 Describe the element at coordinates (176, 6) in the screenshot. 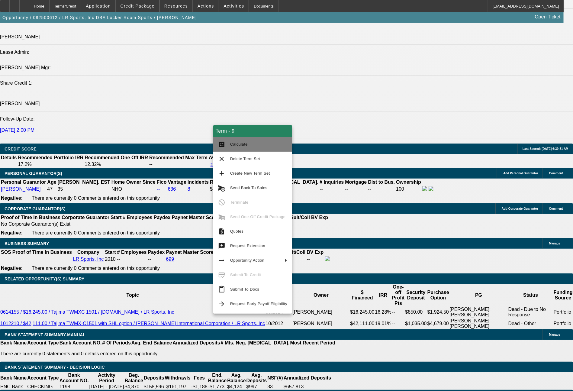

I see `span: Resources` at that location.